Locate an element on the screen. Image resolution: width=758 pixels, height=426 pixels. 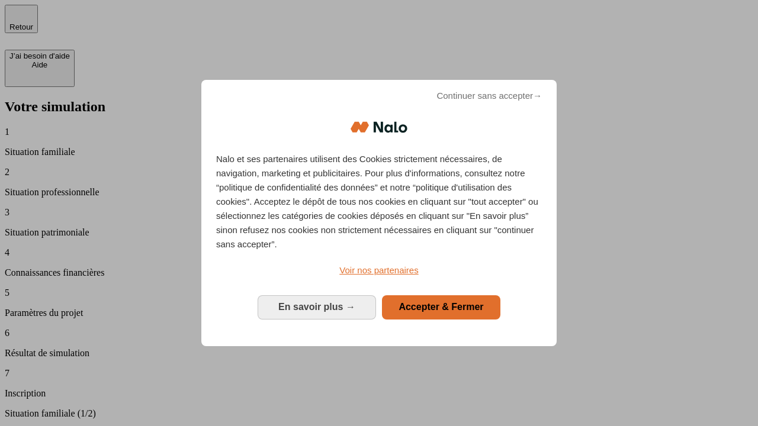
a: Voir nos partenaires is located at coordinates (379, 271).